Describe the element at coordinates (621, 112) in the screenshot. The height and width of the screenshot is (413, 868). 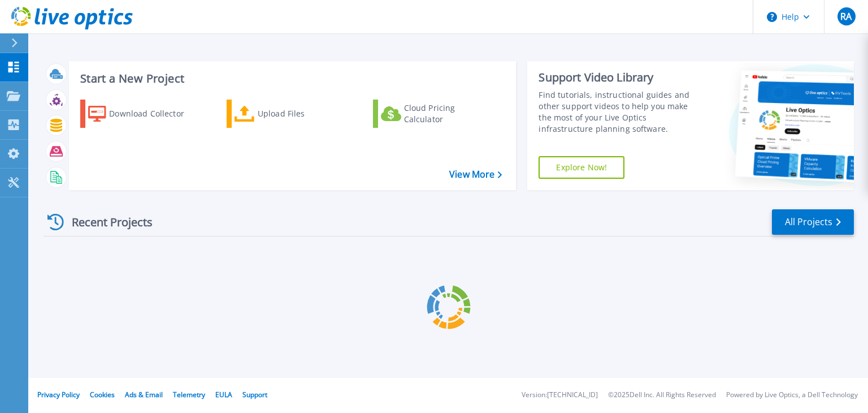
I see `div: Find tutorials, instructional guides and other support videos to help you make the most of your L...` at that location.